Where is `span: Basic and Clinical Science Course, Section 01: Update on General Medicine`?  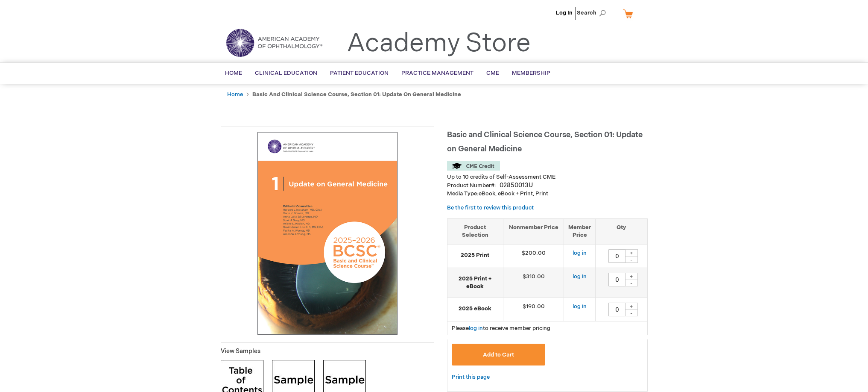
span: Basic and Clinical Science Course, Section 01: Update on General Medicine is located at coordinates (545, 142).